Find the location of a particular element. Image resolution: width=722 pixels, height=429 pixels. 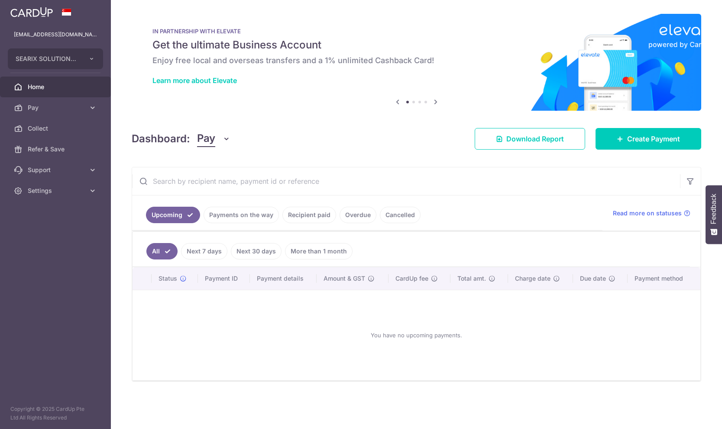

span: Refer & Save is located at coordinates (56, 149).